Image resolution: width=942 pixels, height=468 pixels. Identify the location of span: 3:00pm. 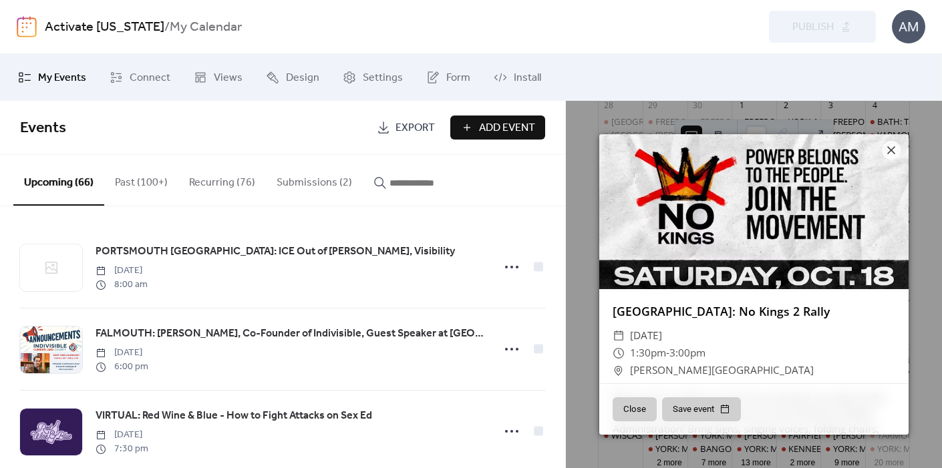
(687, 353).